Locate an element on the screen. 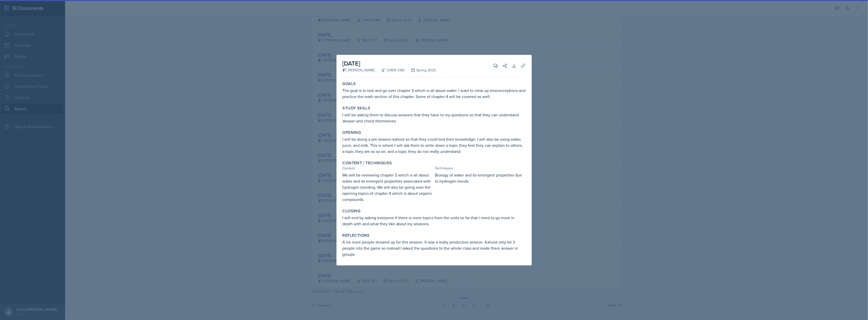  div: Techniques is located at coordinates (480, 169).